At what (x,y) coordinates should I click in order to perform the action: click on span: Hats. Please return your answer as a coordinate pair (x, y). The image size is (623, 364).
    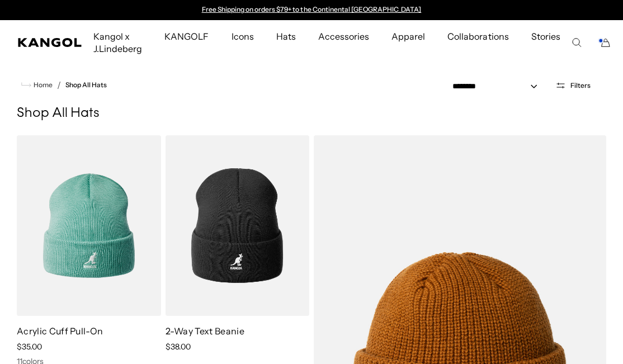
    Looking at the image, I should click on (286, 36).